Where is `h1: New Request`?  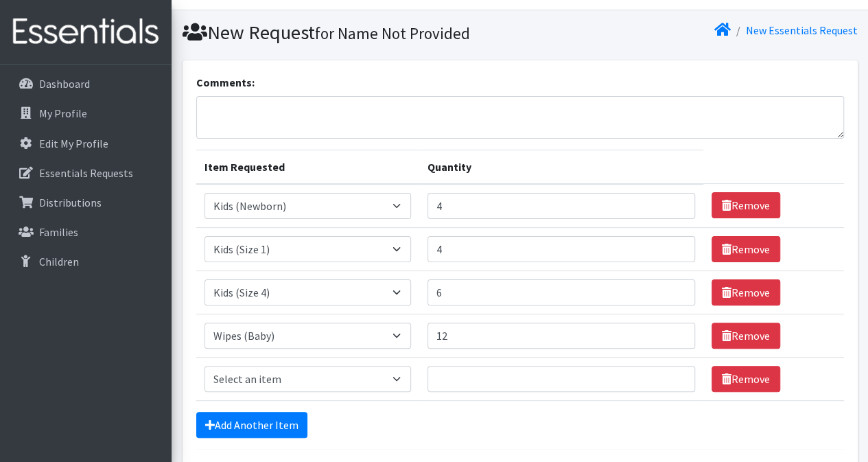 h1: New Request is located at coordinates (348, 32).